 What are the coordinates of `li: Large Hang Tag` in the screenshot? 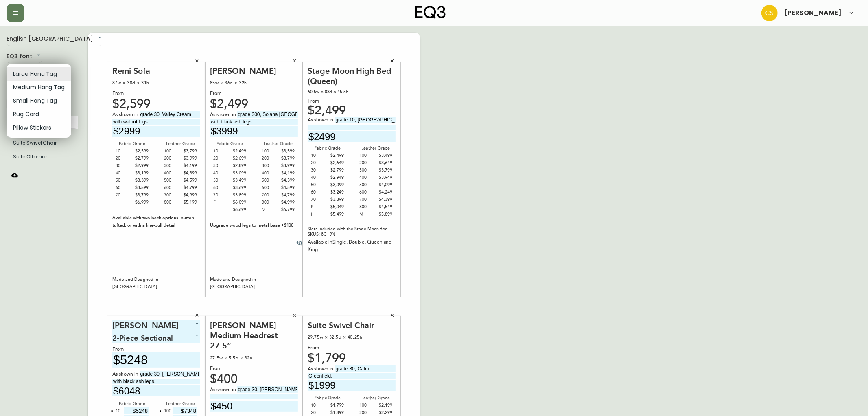 It's located at (39, 74).